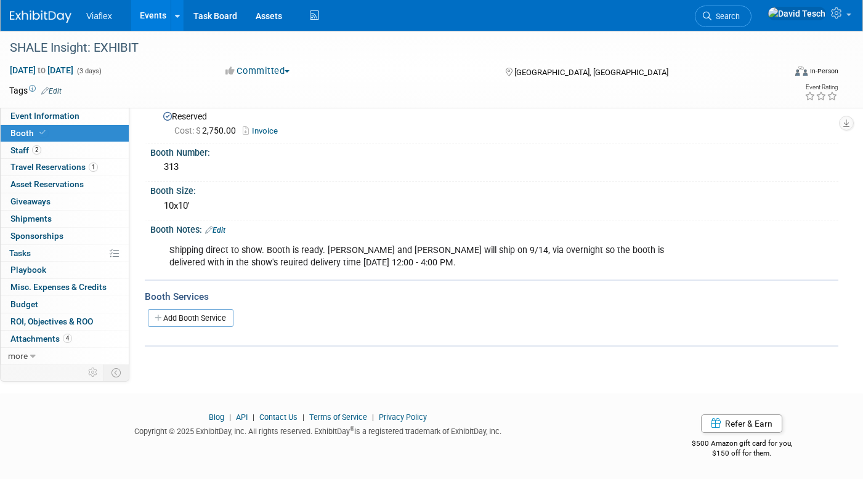 Image resolution: width=863 pixels, height=479 pixels. What do you see at coordinates (58, 287) in the screenshot?
I see `span: Misc. Expenses & Credits` at bounding box center [58, 287].